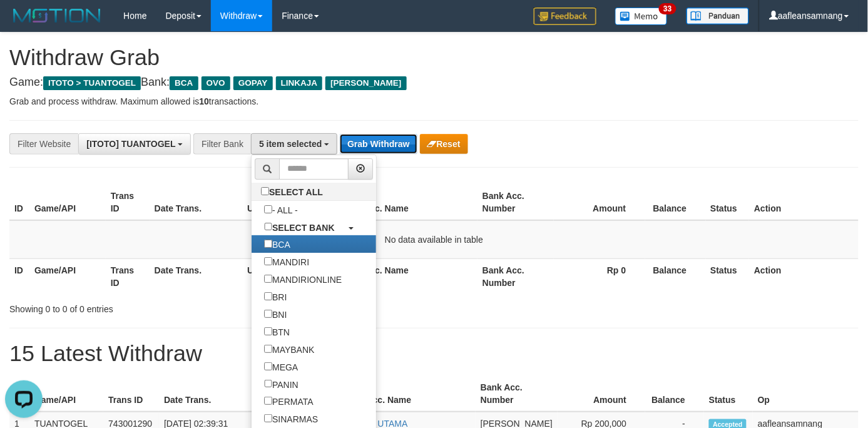 This screenshot has height=428, width=868. I want to click on span: OVO, so click(216, 83).